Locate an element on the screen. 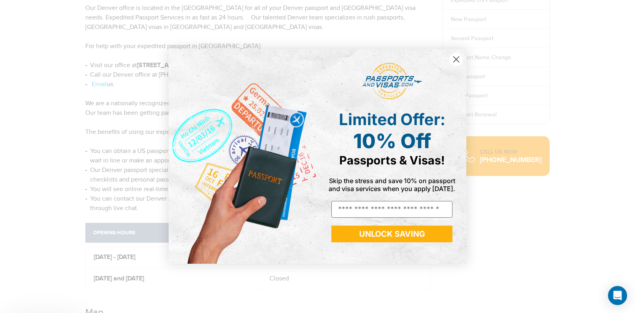 This screenshot has width=635, height=313. span: Limited Offer: is located at coordinates (392, 119).